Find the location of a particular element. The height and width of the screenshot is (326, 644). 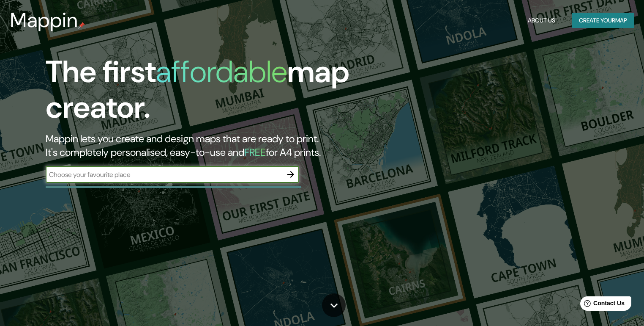

h1: affordable is located at coordinates (221, 71).